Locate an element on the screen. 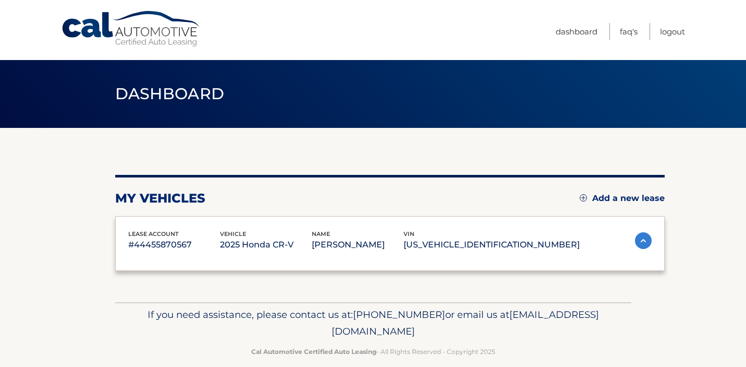  a: FAQ's is located at coordinates (629, 31).